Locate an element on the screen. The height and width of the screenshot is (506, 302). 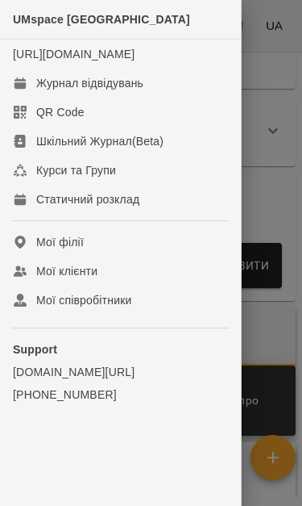
div: Мої клієнти is located at coordinates (67, 271).